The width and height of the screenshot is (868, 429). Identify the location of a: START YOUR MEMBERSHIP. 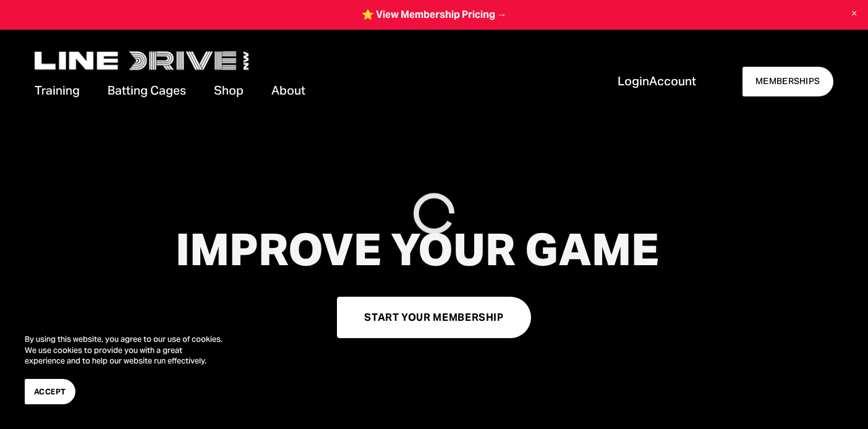
(434, 317).